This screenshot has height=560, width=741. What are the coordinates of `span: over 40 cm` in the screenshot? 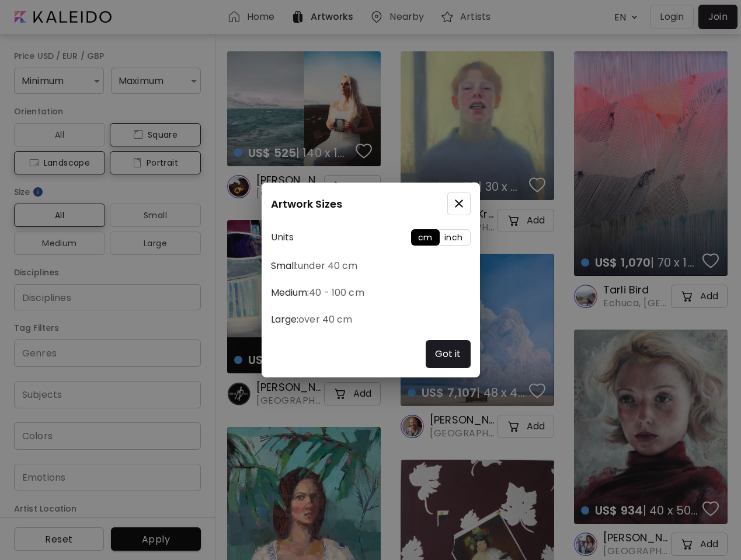 It's located at (325, 319).